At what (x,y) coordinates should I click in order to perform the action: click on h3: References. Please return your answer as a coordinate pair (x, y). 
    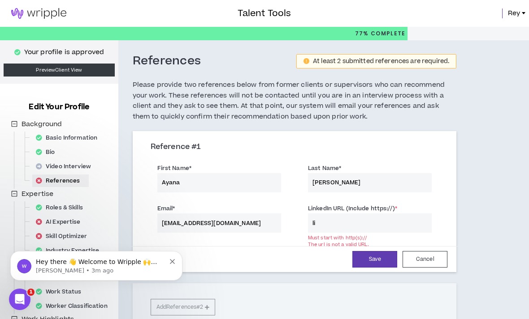
    Looking at the image, I should click on (167, 61).